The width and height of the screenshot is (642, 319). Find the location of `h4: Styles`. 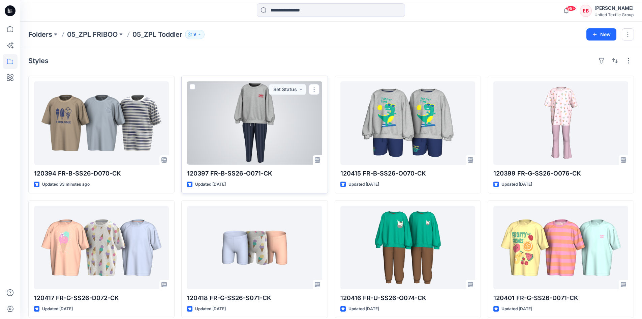

h4: Styles is located at coordinates (38, 61).